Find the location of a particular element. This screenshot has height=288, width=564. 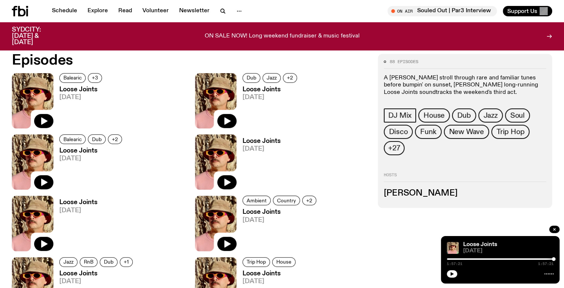

span: Funk is located at coordinates (428, 132).